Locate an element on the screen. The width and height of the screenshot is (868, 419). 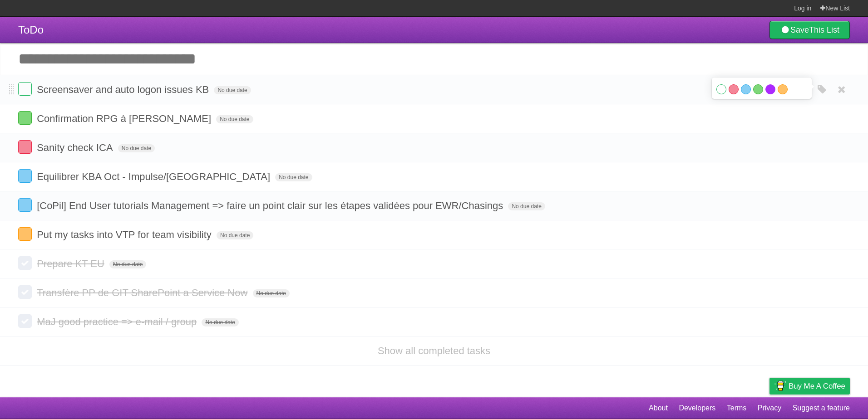
label: White is located at coordinates (721, 89).